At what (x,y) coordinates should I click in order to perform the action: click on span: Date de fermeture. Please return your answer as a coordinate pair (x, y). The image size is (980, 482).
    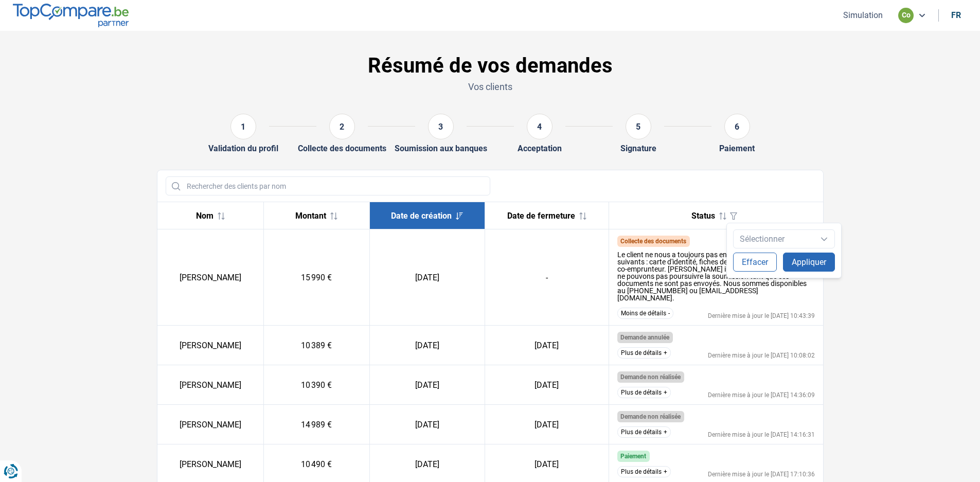
    Looking at the image, I should click on (541, 216).